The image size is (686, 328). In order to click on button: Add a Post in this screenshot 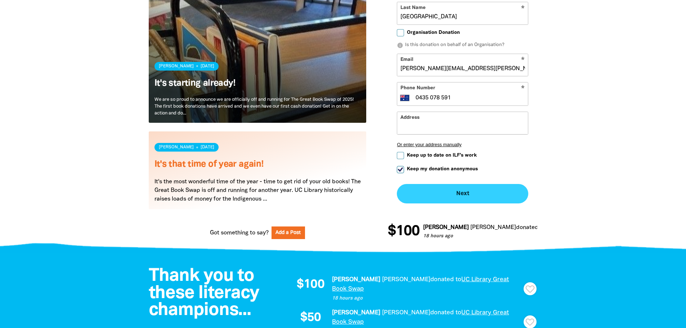, I will do `click(288, 233)`.